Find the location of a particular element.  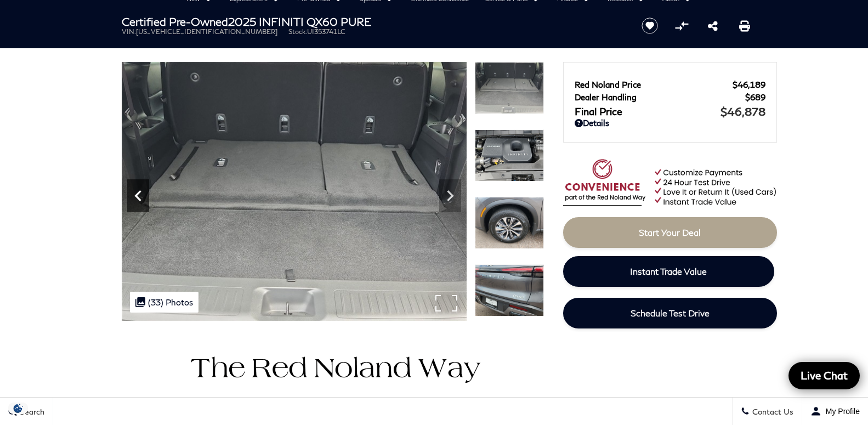

img: Certified Used 2025 Graphite Shadow INFINITI PURE image 31 is located at coordinates (510, 222).